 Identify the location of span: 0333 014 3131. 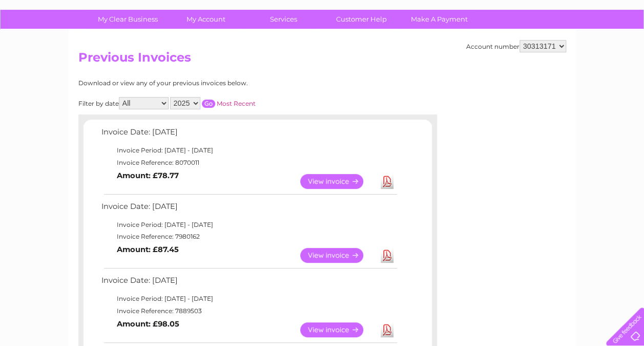
(486, 11).